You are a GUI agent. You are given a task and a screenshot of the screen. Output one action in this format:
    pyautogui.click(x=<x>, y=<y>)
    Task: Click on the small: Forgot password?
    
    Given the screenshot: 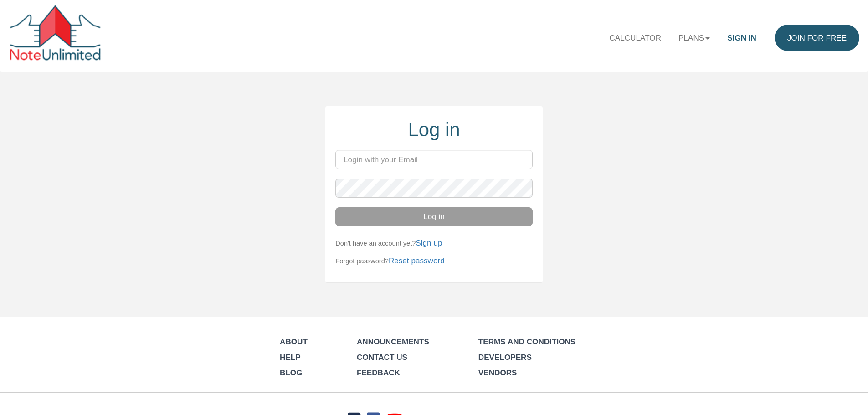 What is the action you would take?
    pyautogui.click(x=389, y=261)
    